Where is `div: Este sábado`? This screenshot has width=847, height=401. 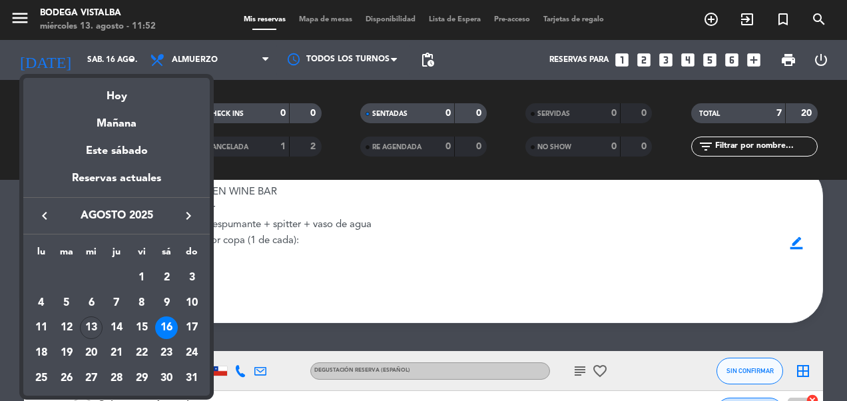
div: Este sábado is located at coordinates (117, 151).